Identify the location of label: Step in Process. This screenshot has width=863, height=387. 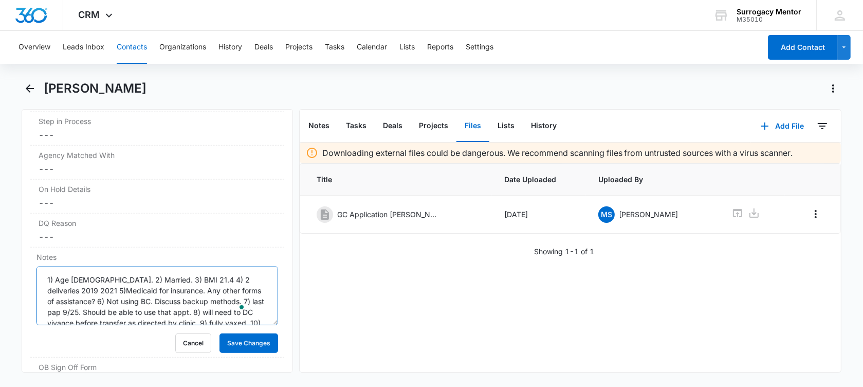
(157, 121).